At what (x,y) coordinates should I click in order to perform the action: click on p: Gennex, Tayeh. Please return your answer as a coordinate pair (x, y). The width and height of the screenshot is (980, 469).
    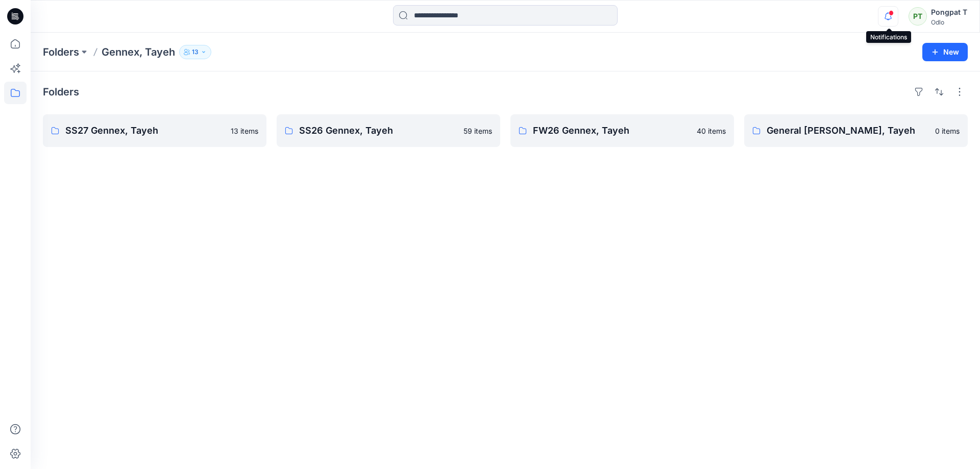
    Looking at the image, I should click on (138, 52).